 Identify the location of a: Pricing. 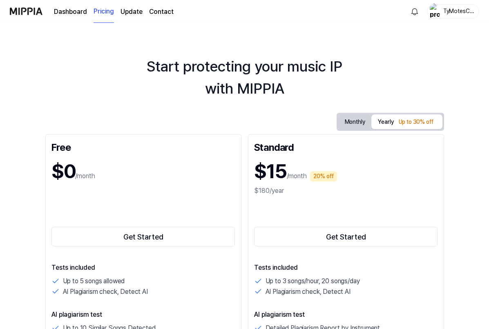
(104, 11).